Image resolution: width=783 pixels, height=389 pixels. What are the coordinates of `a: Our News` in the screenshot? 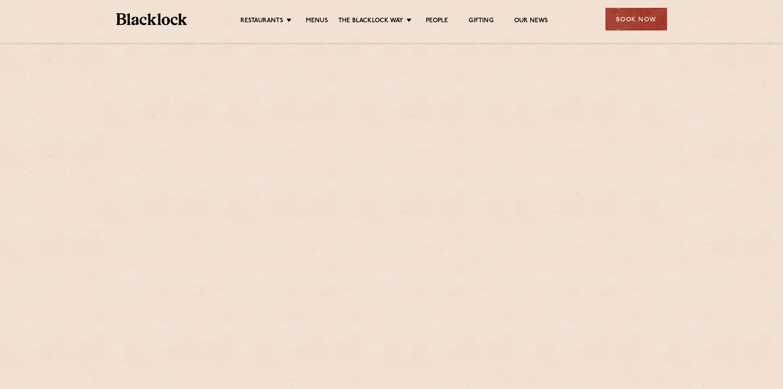 It's located at (531, 21).